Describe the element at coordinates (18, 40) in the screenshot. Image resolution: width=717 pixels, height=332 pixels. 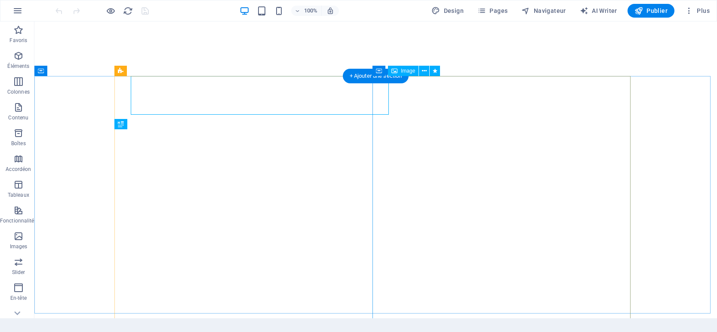
I see `p: Favoris` at that location.